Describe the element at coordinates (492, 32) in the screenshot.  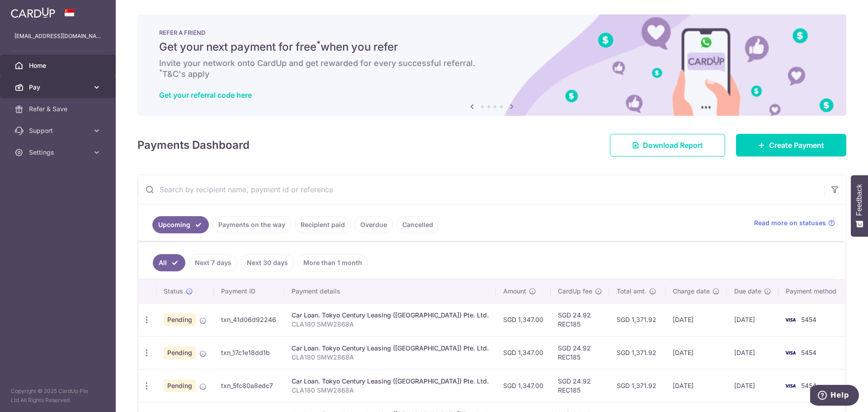
I see `p: REFER A FRIEND` at that location.